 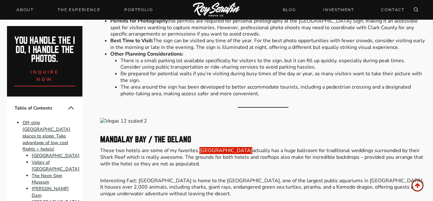 I want to click on a: The Neon Sign Museum, so click(x=47, y=179).